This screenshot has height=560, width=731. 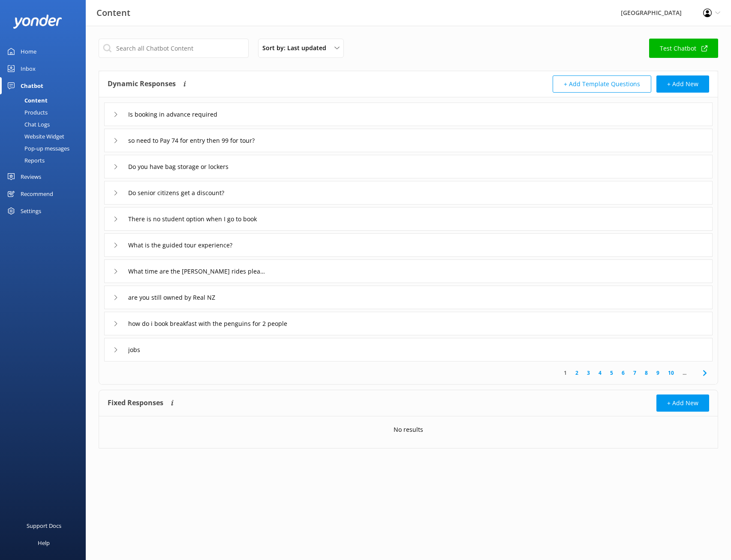 I want to click on div: Reports, so click(x=25, y=161).